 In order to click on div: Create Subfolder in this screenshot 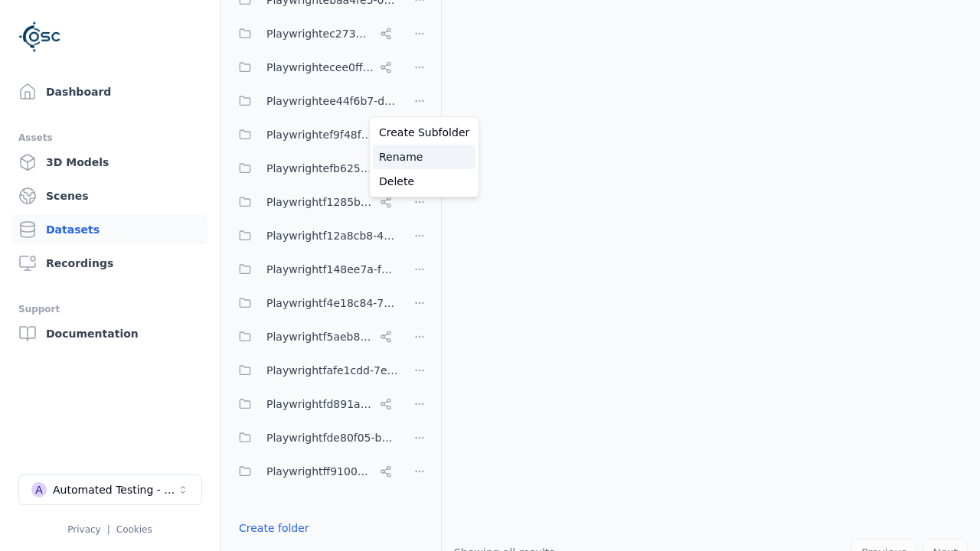, I will do `click(424, 132)`.